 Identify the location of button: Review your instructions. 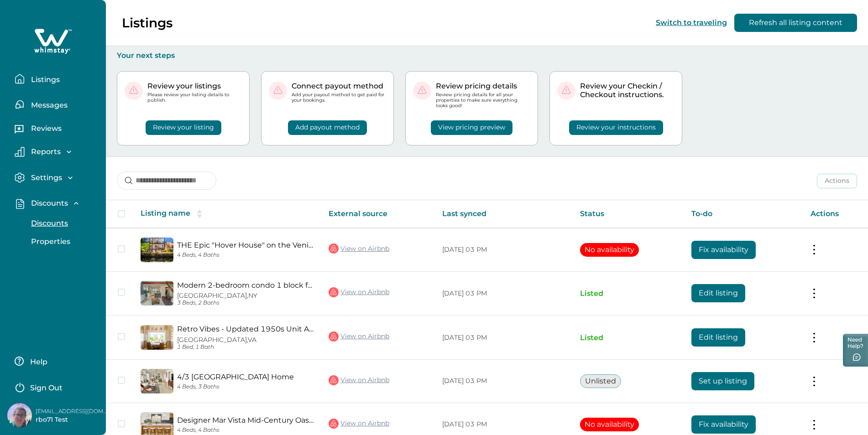
(616, 127).